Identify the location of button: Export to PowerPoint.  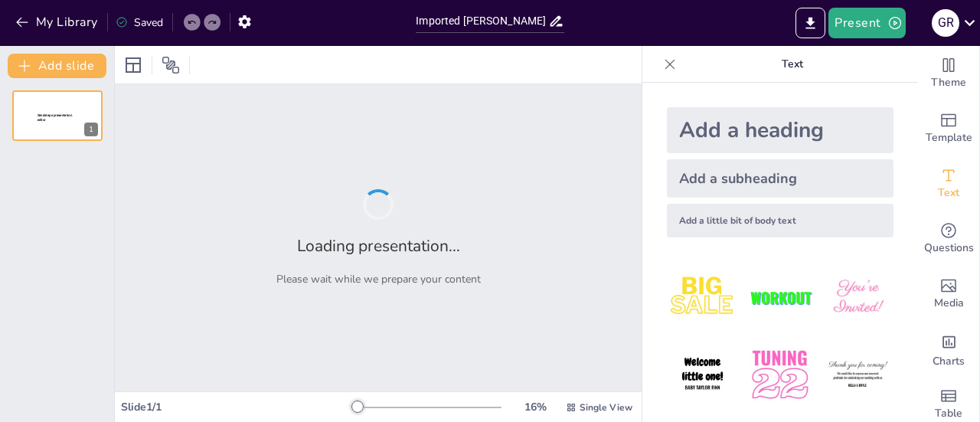
(810, 23).